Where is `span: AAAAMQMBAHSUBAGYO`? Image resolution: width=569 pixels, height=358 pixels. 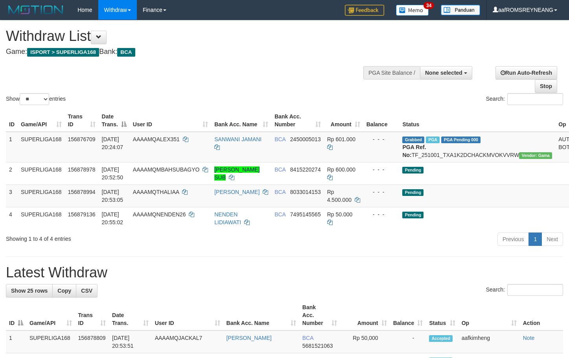 span: AAAAMQMBAHSUBAGYO is located at coordinates (166, 170).